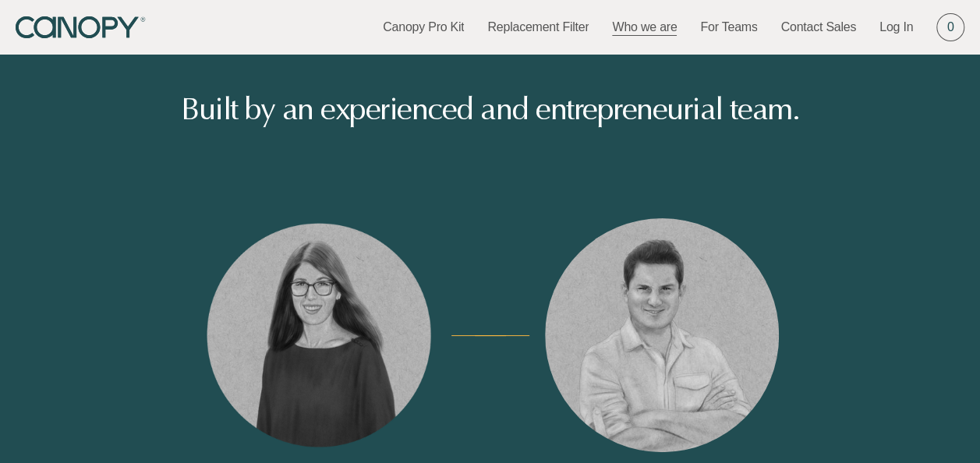 The image size is (980, 463). What do you see at coordinates (950, 27) in the screenshot?
I see `a: 0` at bounding box center [950, 27].